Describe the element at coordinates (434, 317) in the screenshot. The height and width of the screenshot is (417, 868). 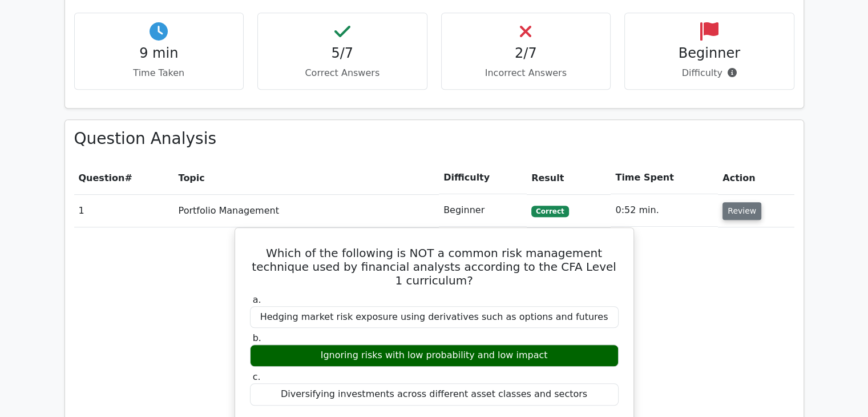
I see `div: Hedging market risk exposure using derivatives such as options and futures` at that location.